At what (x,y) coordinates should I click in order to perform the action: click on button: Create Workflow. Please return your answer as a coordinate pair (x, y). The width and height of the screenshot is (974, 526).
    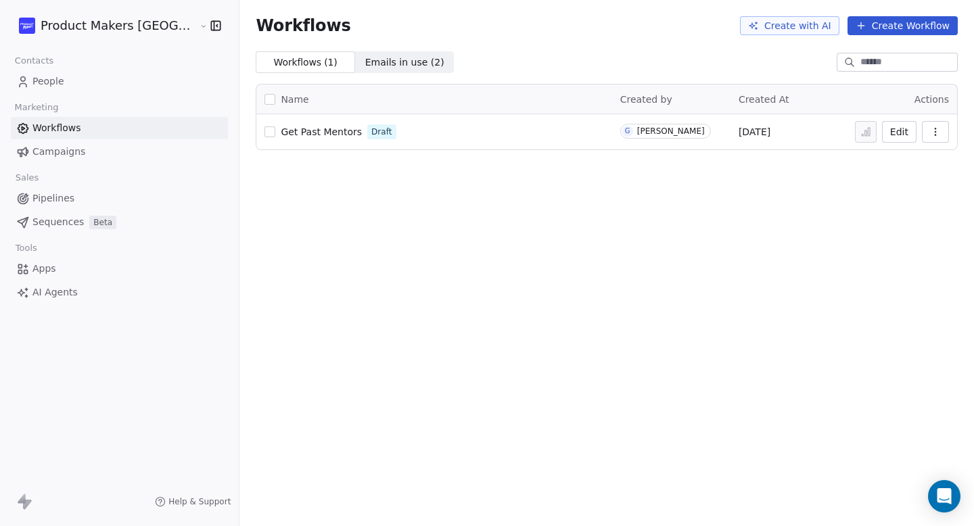
    Looking at the image, I should click on (902, 26).